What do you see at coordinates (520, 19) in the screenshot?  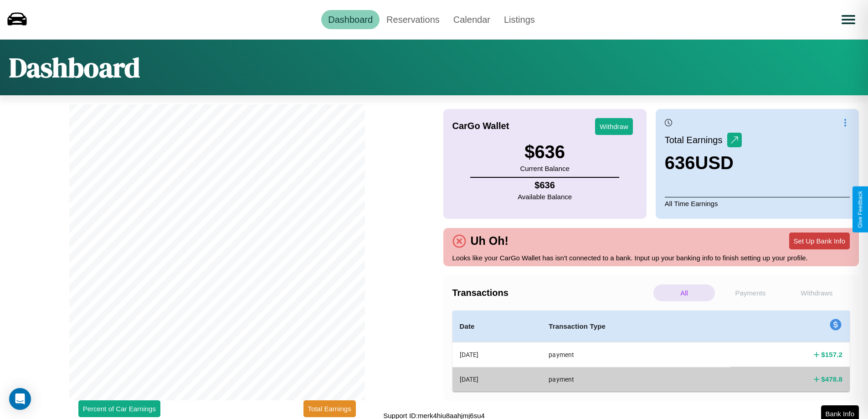 I see `a: Listings` at bounding box center [520, 19].